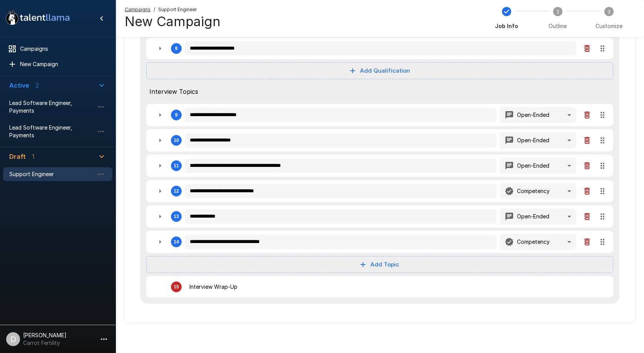 This screenshot has width=644, height=353. I want to click on div: 15, so click(176, 287).